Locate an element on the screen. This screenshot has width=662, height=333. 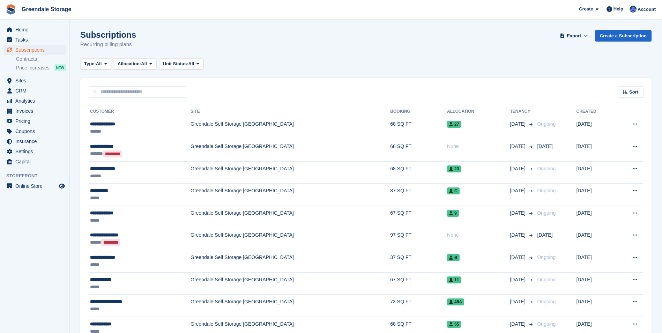
a: Preview store is located at coordinates (62, 186).